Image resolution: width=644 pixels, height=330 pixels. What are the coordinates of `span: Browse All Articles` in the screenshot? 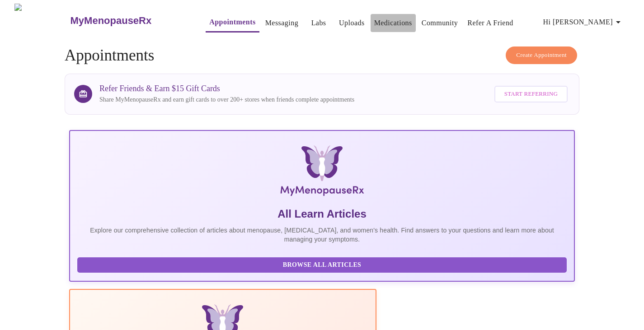 It's located at (322, 265).